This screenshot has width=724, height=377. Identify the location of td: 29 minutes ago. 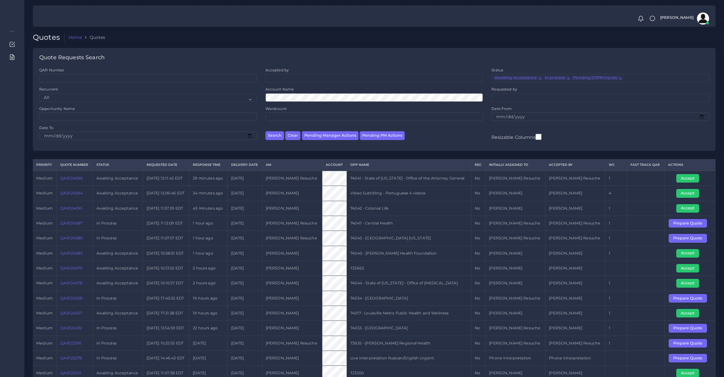
(208, 178).